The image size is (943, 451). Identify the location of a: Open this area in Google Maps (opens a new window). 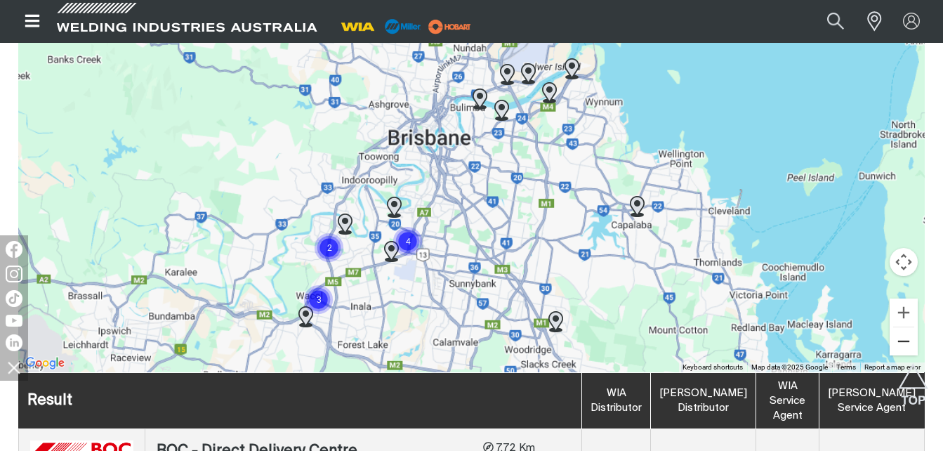
(45, 363).